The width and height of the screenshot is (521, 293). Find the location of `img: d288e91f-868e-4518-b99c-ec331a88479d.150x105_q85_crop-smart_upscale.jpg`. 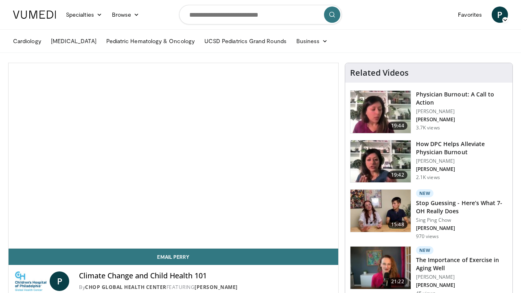

img: d288e91f-868e-4518-b99c-ec331a88479d.150x105_q85_crop-smart_upscale.jpg is located at coordinates (380, 268).